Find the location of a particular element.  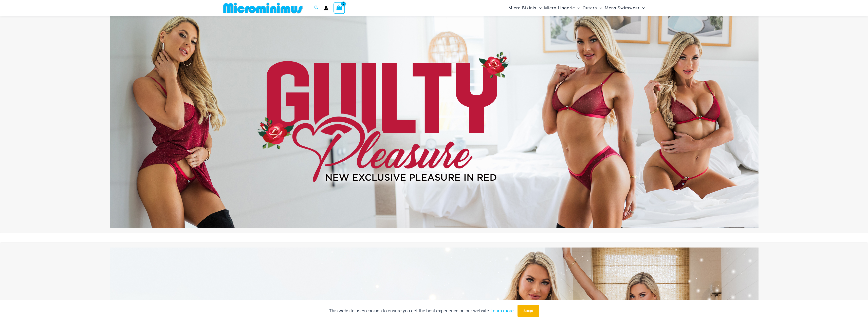

span: Micro Bikinis is located at coordinates (522, 8).